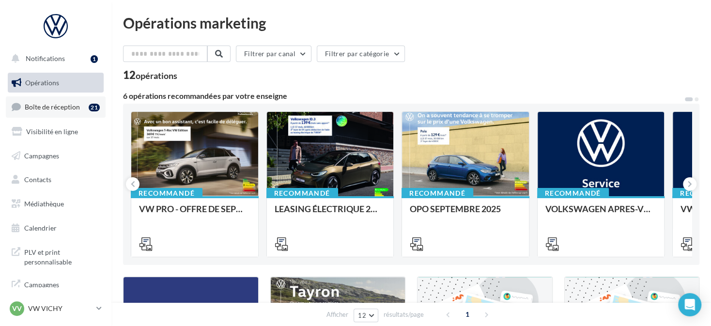 The height and width of the screenshot is (326, 711). What do you see at coordinates (689, 305) in the screenshot?
I see `div: Open Intercom Messenger` at bounding box center [689, 305].